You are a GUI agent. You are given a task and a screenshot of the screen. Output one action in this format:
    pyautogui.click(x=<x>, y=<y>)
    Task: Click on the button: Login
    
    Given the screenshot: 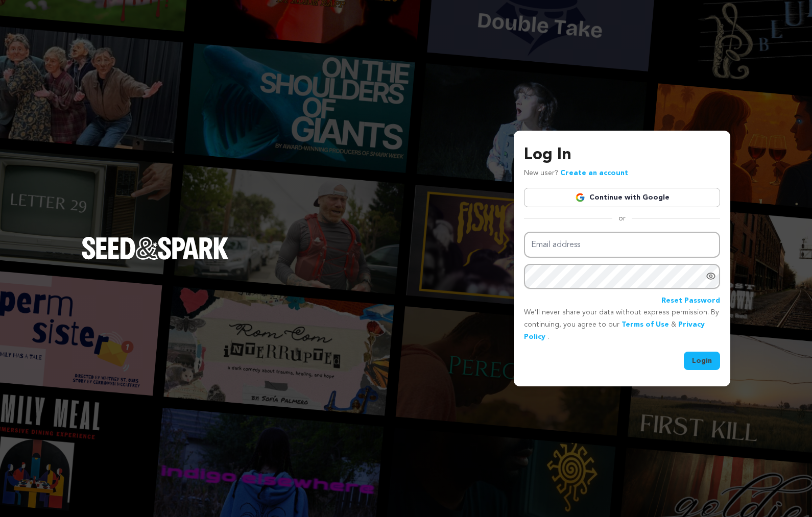 What is the action you would take?
    pyautogui.click(x=702, y=361)
    